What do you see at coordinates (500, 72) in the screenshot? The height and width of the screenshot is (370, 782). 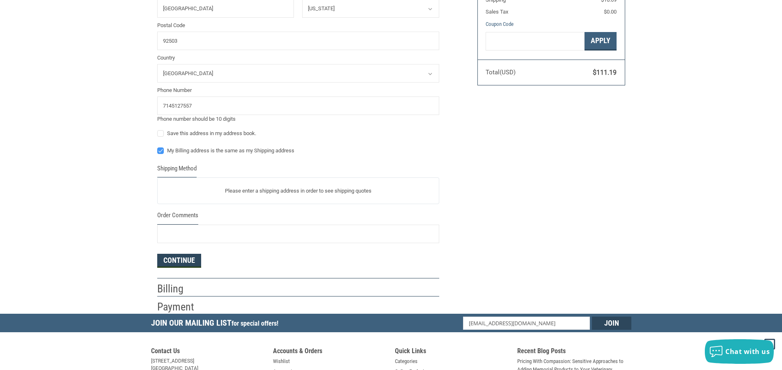 I see `span: Total (USD)` at bounding box center [500, 72].